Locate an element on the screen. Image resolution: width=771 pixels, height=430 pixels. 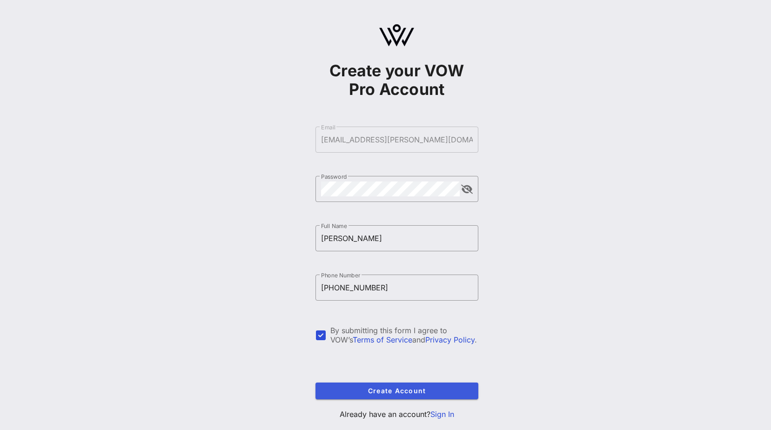
a: Sign In is located at coordinates (442, 414).